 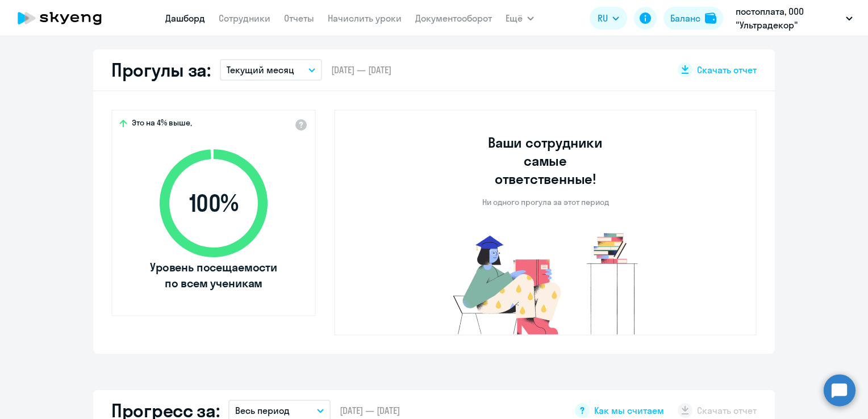 What do you see at coordinates (162, 124) in the screenshot?
I see `span: Это на 4% выше,` at bounding box center [162, 124].